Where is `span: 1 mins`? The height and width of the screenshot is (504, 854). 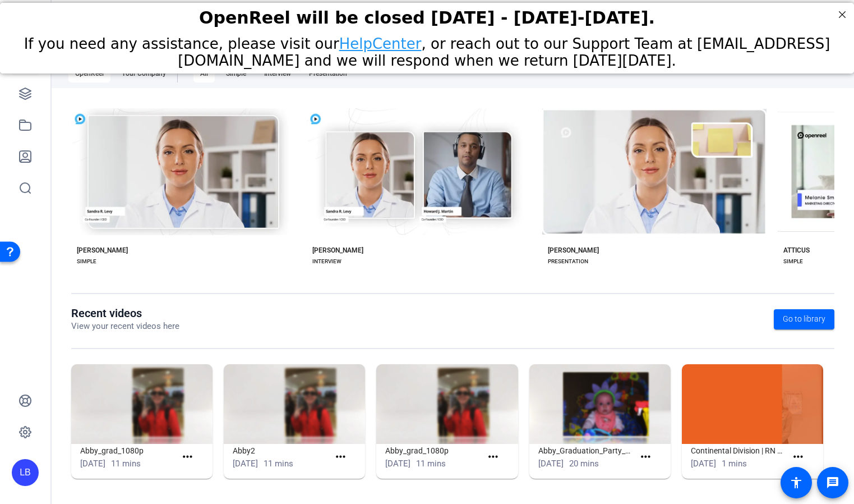 span: 1 mins is located at coordinates (734, 463).